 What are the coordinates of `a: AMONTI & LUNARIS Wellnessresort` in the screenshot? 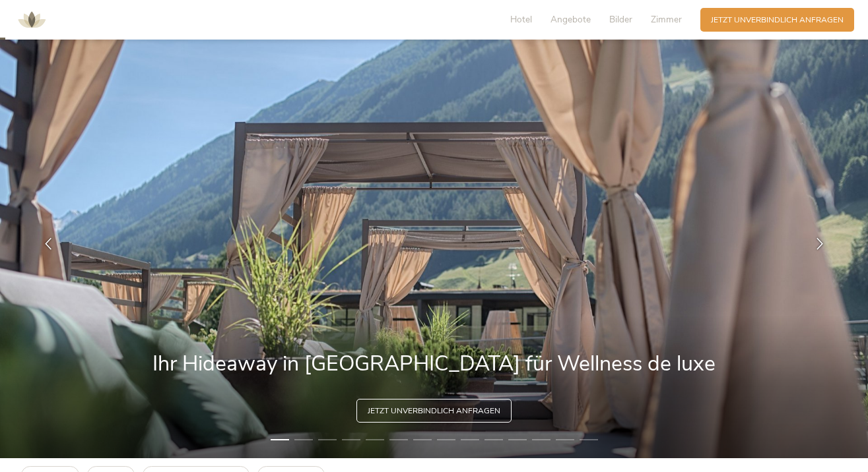 It's located at (32, 19).